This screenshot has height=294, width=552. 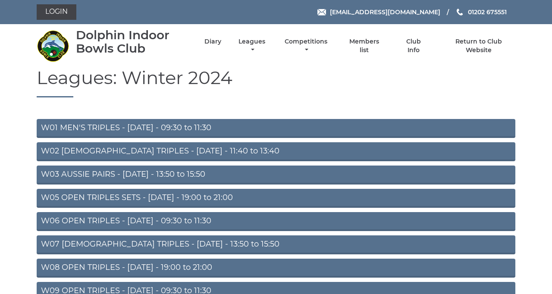 What do you see at coordinates (322, 12) in the screenshot?
I see `img: Email` at bounding box center [322, 12].